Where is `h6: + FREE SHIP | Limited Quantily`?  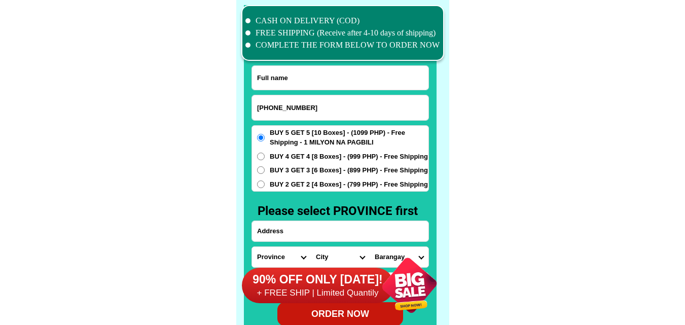
h6: + FREE SHIP | Limited Quantily is located at coordinates (318, 293).